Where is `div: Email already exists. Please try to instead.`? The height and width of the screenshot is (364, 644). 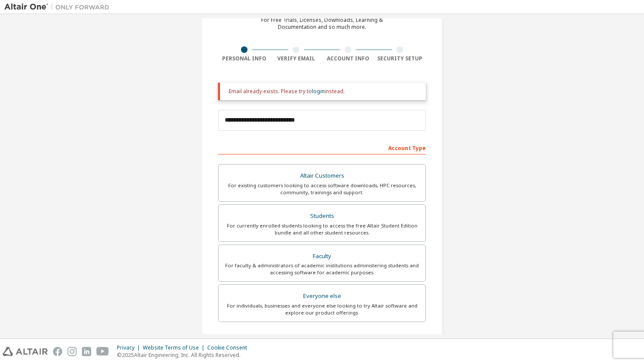
div: Email already exists. Please try to instead. is located at coordinates (324, 91).